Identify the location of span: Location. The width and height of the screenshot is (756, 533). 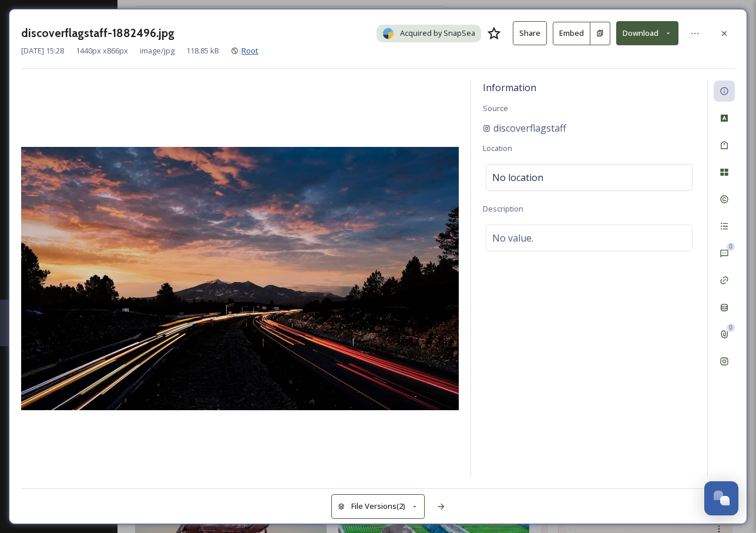
(497, 148).